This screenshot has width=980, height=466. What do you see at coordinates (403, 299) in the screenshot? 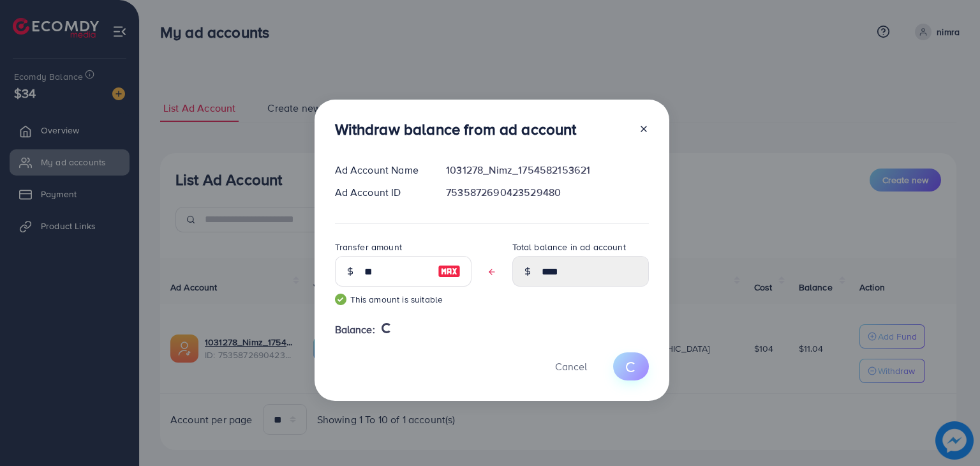
I see `small: This amount is suitable` at bounding box center [403, 299].